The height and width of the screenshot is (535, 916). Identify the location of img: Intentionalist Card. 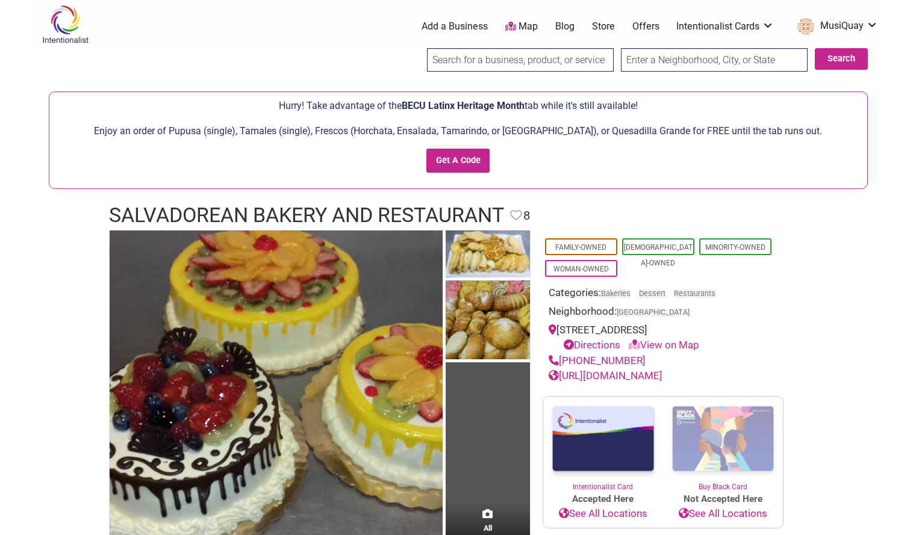
(603, 439).